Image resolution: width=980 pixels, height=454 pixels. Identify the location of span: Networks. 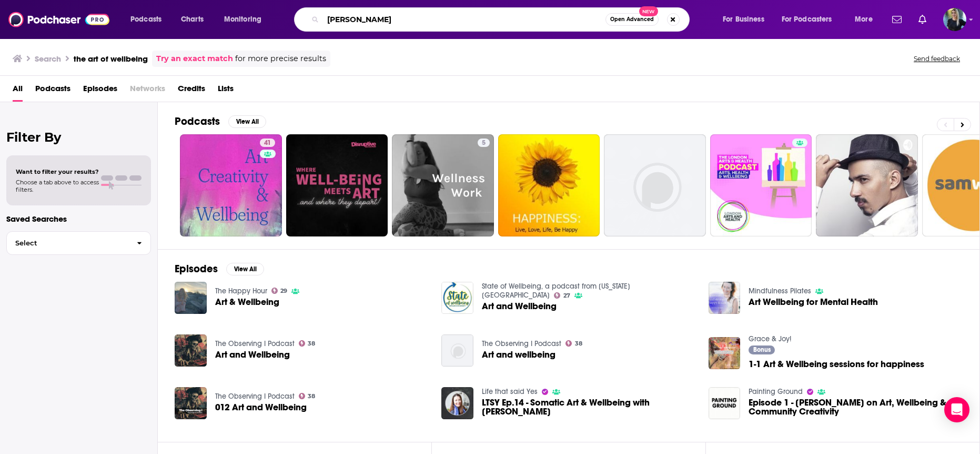
(148, 90).